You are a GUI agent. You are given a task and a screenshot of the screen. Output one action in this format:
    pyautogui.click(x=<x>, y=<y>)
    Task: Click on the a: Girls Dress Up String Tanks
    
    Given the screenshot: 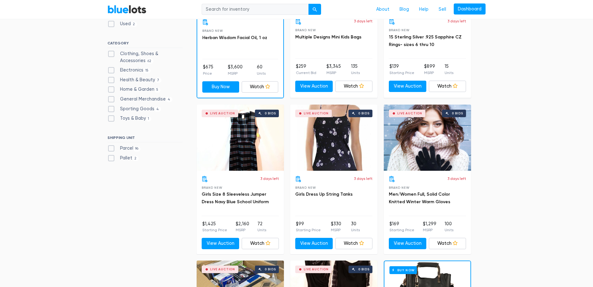 What is the action you would take?
    pyautogui.click(x=324, y=194)
    